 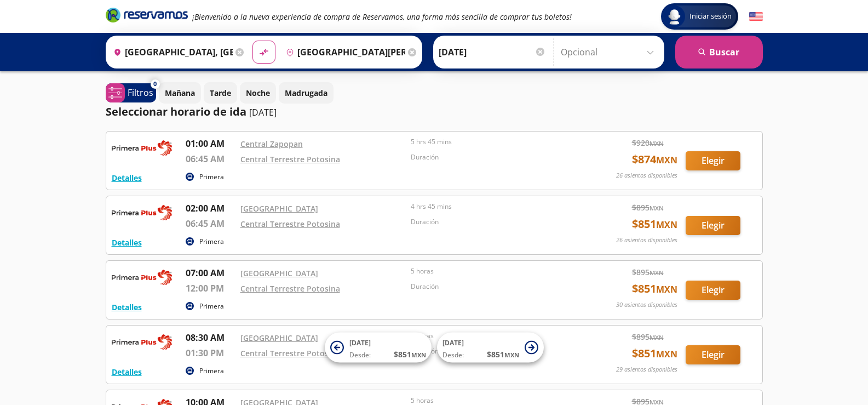 I want to click on p: 4 hrs 45 mins, so click(x=493, y=206).